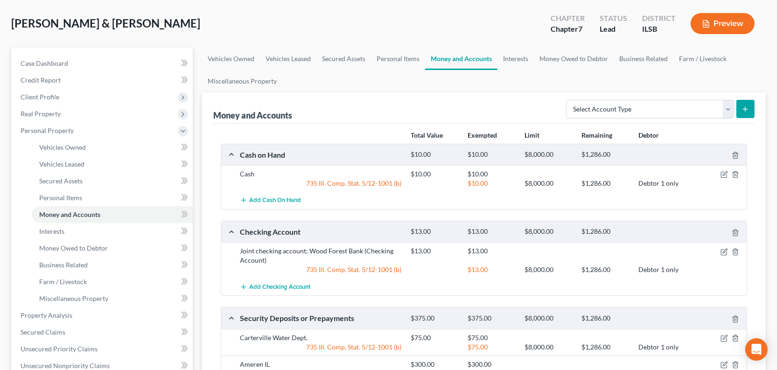 The height and width of the screenshot is (370, 777). What do you see at coordinates (74, 298) in the screenshot?
I see `span: Miscellaneous Property` at bounding box center [74, 298].